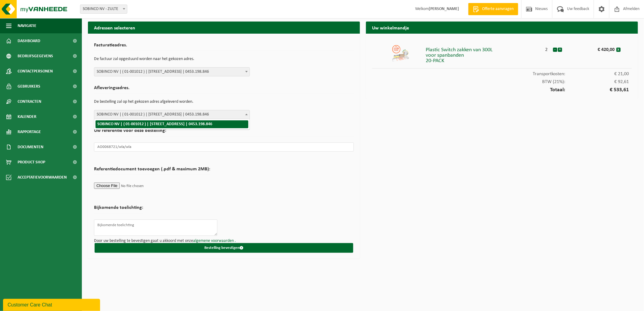 The height and width of the screenshot is (311, 644). I want to click on span: SOBINCO NV - ZULTE, so click(104, 9).